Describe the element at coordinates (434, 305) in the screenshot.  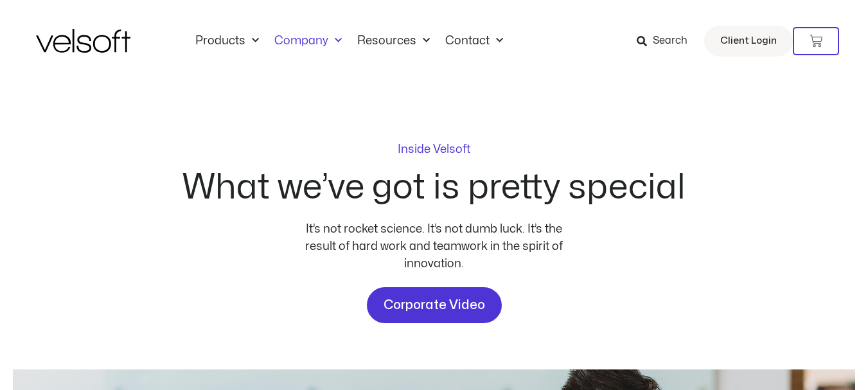
I see `a: Corporate Video` at that location.